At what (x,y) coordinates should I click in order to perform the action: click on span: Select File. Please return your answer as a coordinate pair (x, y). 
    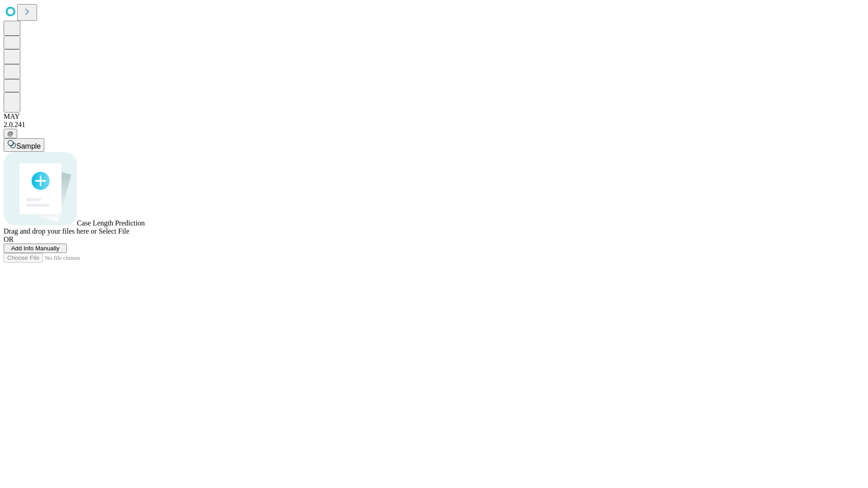
    Looking at the image, I should click on (114, 232).